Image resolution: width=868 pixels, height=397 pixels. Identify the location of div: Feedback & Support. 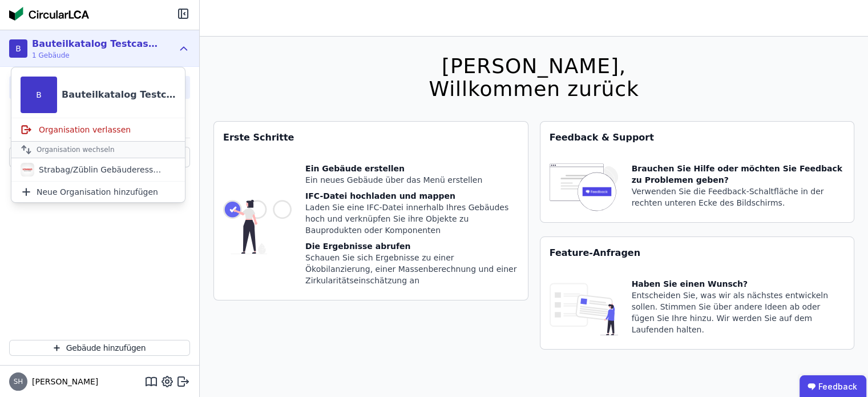
(698, 138).